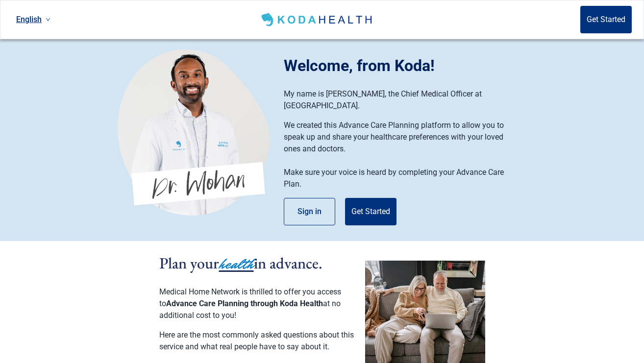 The height and width of the screenshot is (363, 644). I want to click on span: in advance., so click(288, 263).